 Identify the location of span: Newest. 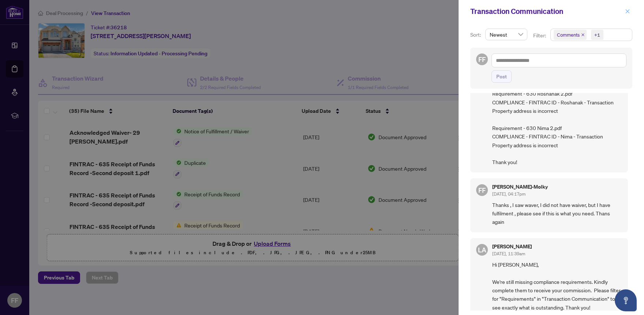
(506, 35).